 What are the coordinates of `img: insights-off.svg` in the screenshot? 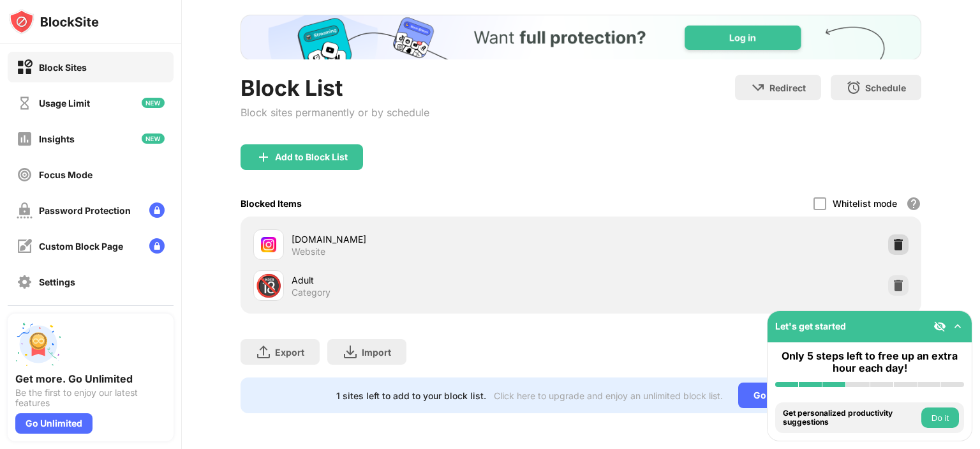 It's located at (24, 139).